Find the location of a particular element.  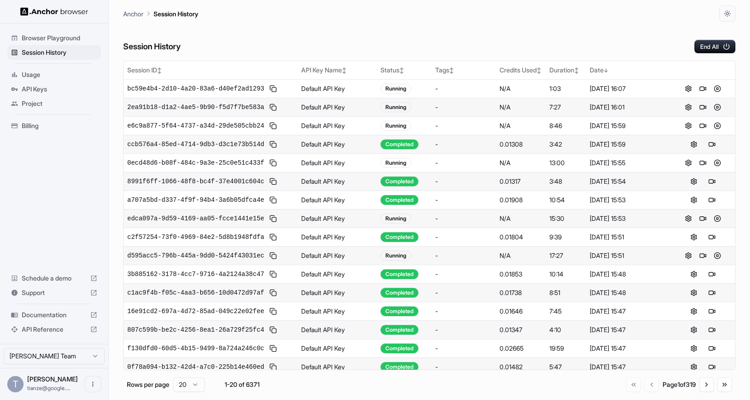

div: 7:27 is located at coordinates (566, 107).